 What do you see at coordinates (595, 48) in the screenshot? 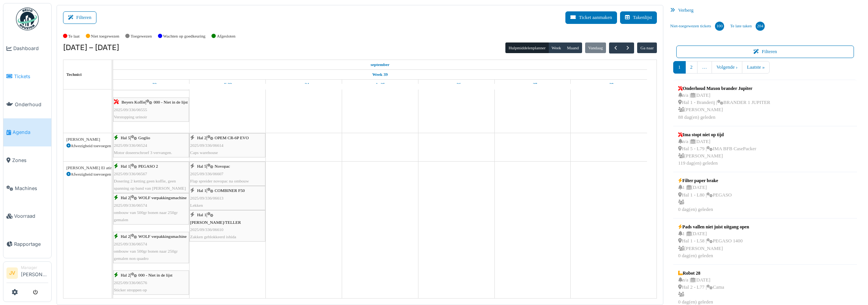
I see `button: Vandaag` at bounding box center [595, 48].